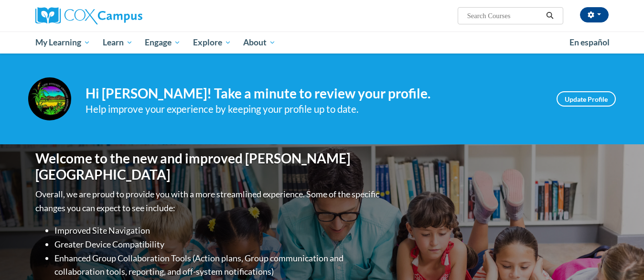 Image resolution: width=644 pixels, height=280 pixels. I want to click on img: Cox Campus, so click(89, 16).